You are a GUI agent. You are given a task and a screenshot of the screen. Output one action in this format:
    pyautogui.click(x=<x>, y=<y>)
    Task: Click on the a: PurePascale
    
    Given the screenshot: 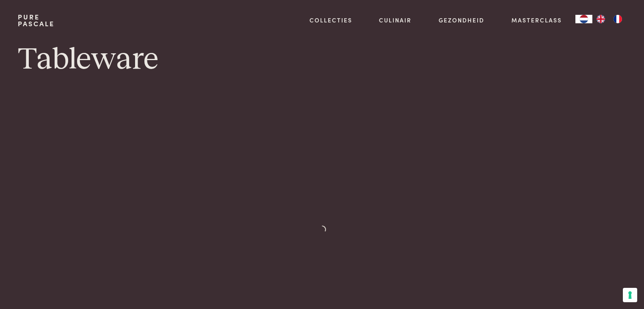 What is the action you would take?
    pyautogui.click(x=36, y=20)
    